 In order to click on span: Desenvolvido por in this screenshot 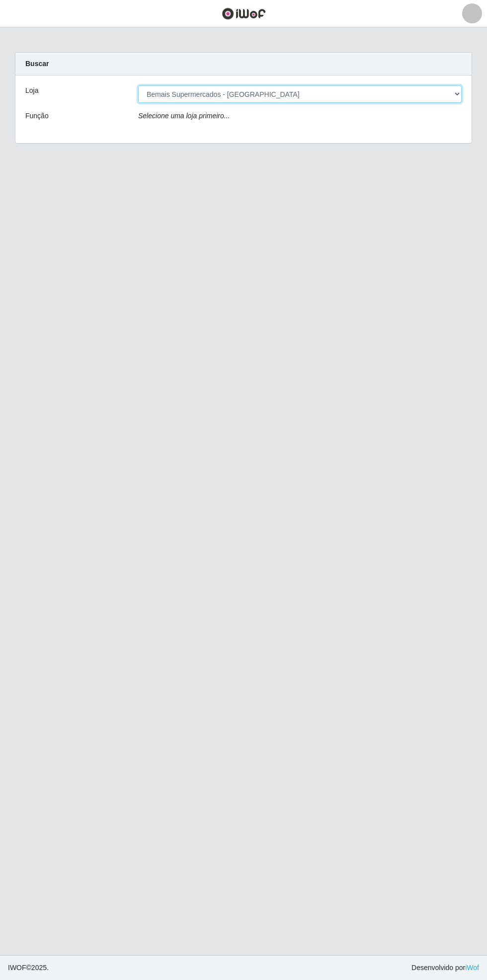, I will do `click(445, 968)`.